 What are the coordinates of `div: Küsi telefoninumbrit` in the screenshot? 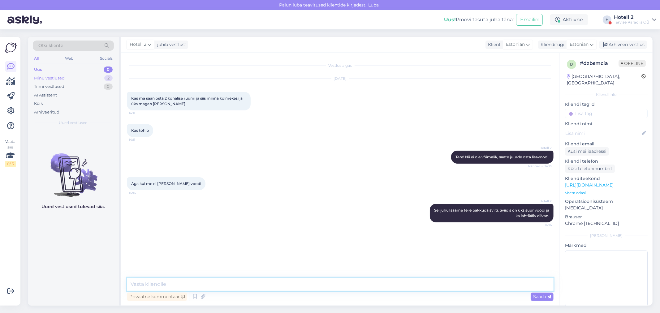 It's located at (589, 169).